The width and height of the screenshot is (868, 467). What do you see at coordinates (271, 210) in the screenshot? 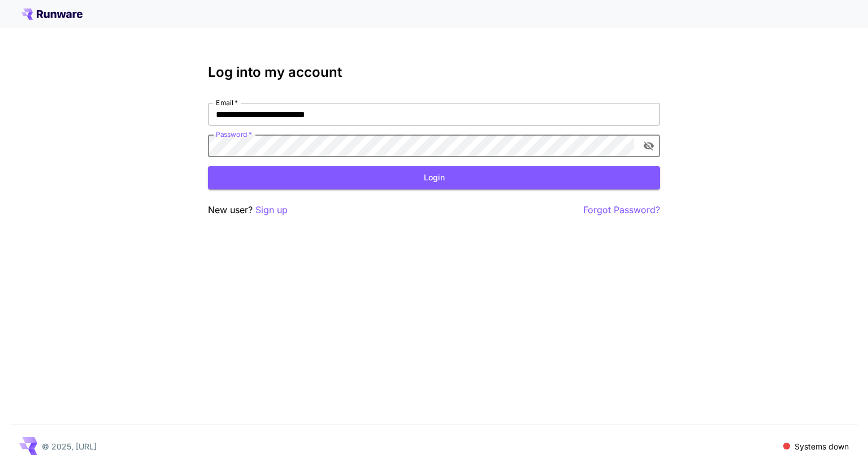
I see `button: Sign up` at bounding box center [271, 210].